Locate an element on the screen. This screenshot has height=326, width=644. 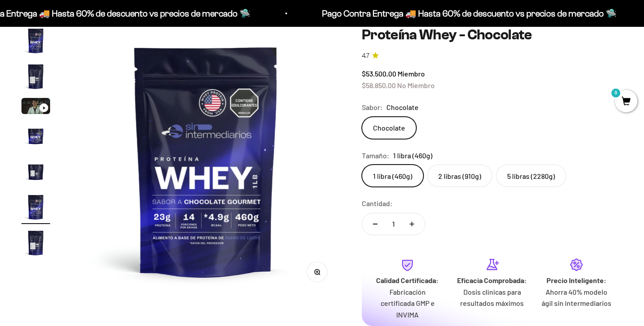
label: Cantidad: is located at coordinates (377, 203).